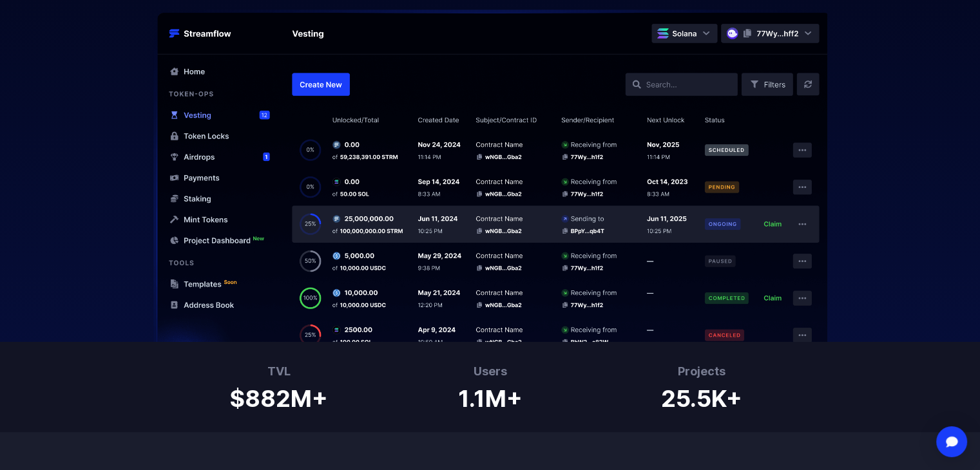 The width and height of the screenshot is (980, 470). What do you see at coordinates (490, 176) in the screenshot?
I see `img: Hero Image` at bounding box center [490, 176].